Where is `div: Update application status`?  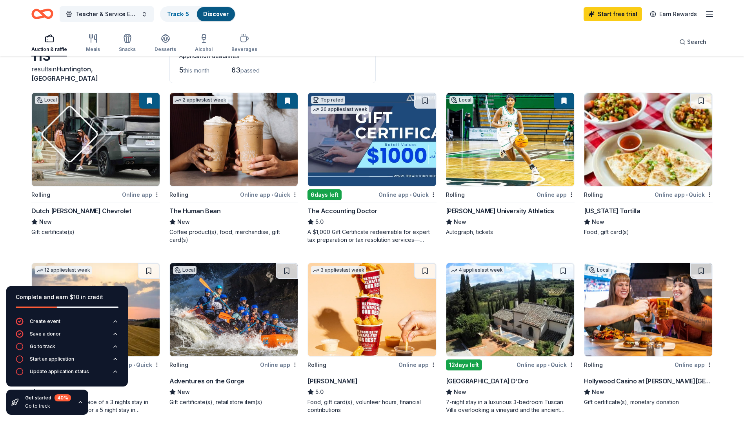 div: Update application status is located at coordinates (59, 372).